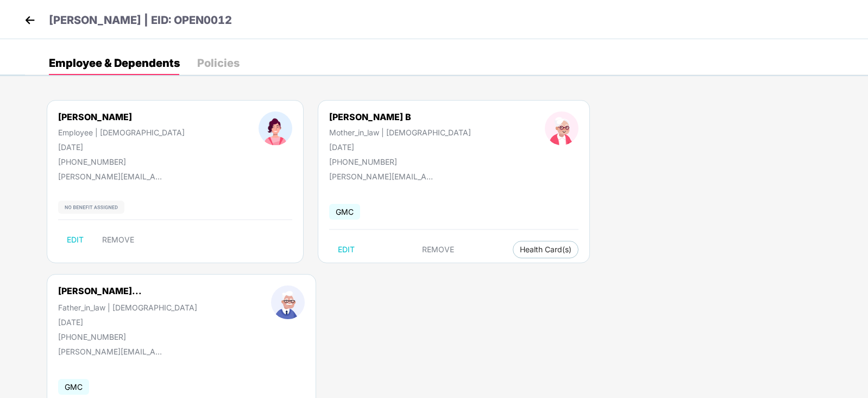 This screenshot has height=398, width=868. Describe the element at coordinates (114, 63) in the screenshot. I see `div: Employee & Dependents` at that location.